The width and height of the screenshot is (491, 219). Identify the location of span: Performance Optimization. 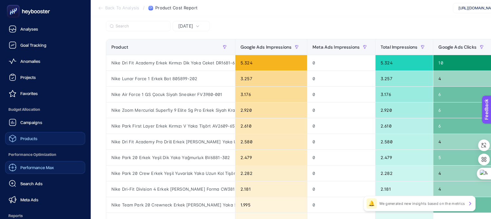
(45, 155).